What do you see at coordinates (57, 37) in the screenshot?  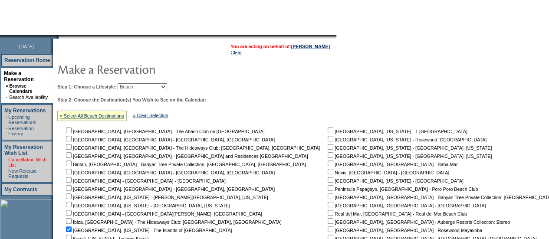 I see `img: promoShadowLeftCorner.gif` at bounding box center [57, 37].